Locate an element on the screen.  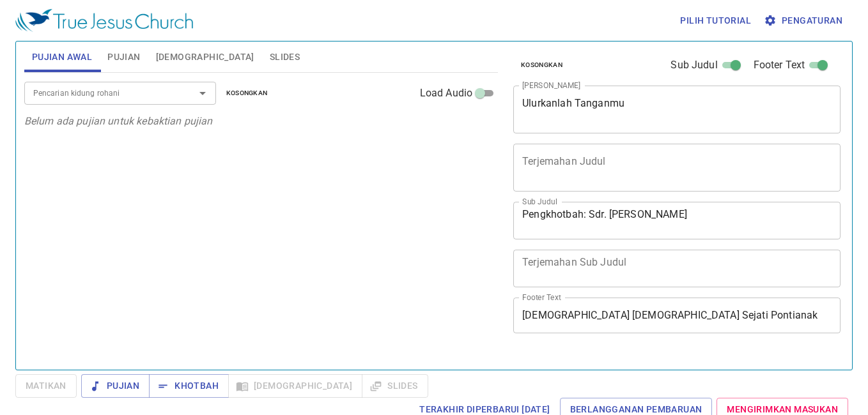
span: Khotbah is located at coordinates (188, 386).